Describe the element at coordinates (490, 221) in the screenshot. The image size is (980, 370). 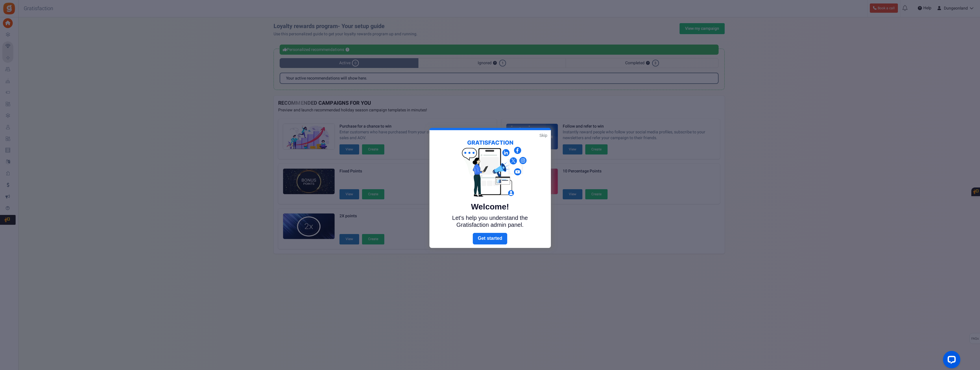
I see `p: Let's help you understand the Gratisfaction admin panel.` at that location.